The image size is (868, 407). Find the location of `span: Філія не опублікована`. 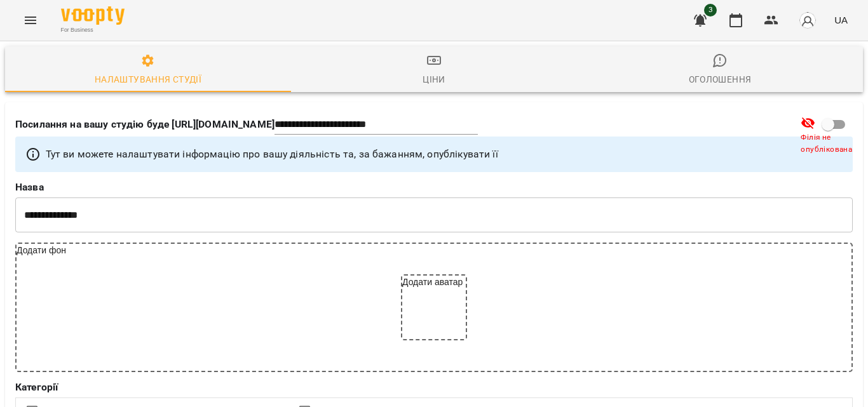

span: Філія не опублікована is located at coordinates (832, 143).